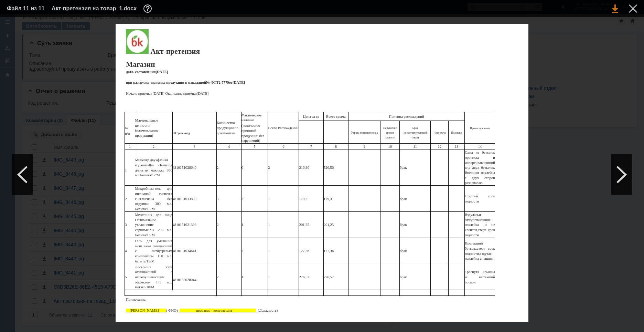 Image resolution: width=644 pixels, height=332 pixels. What do you see at coordinates (127, 133) in the screenshot?
I see `span: п/п` at bounding box center [127, 133].